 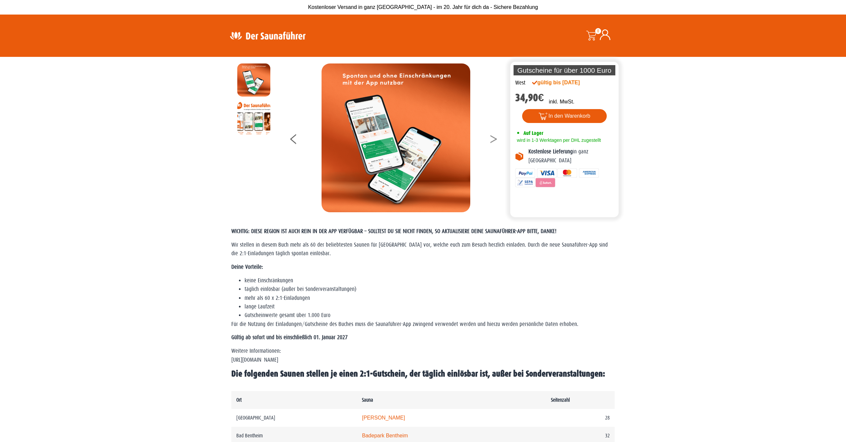 What do you see at coordinates (239, 400) in the screenshot?
I see `b: Ort` at bounding box center [239, 400].